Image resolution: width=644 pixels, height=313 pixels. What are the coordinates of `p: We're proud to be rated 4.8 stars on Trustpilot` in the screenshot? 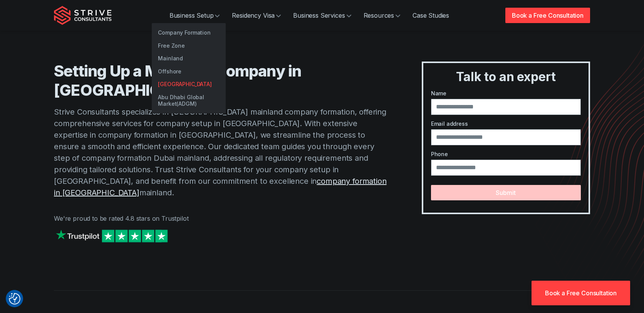 It's located at (222, 219).